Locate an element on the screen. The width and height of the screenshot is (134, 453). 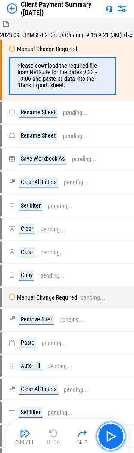
img: Back is located at coordinates (12, 9).